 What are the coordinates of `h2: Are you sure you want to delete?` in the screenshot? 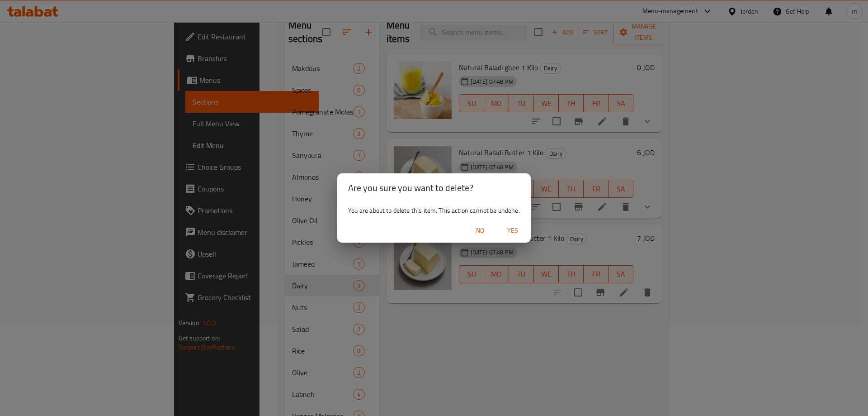 It's located at (434, 188).